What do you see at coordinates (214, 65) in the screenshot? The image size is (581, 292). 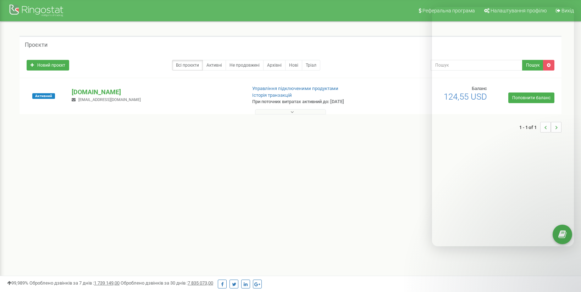 I see `a: Активні` at bounding box center [214, 65].